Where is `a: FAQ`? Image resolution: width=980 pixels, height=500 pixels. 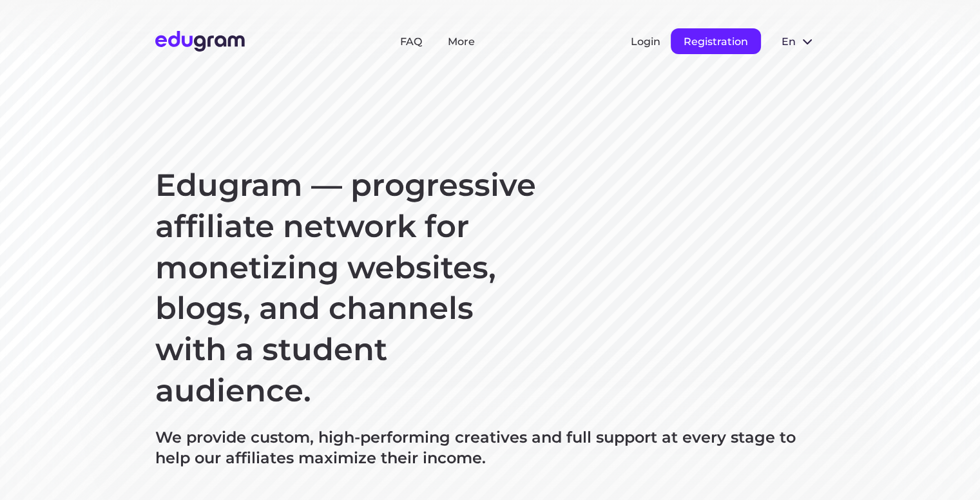
a: FAQ is located at coordinates (411, 41).